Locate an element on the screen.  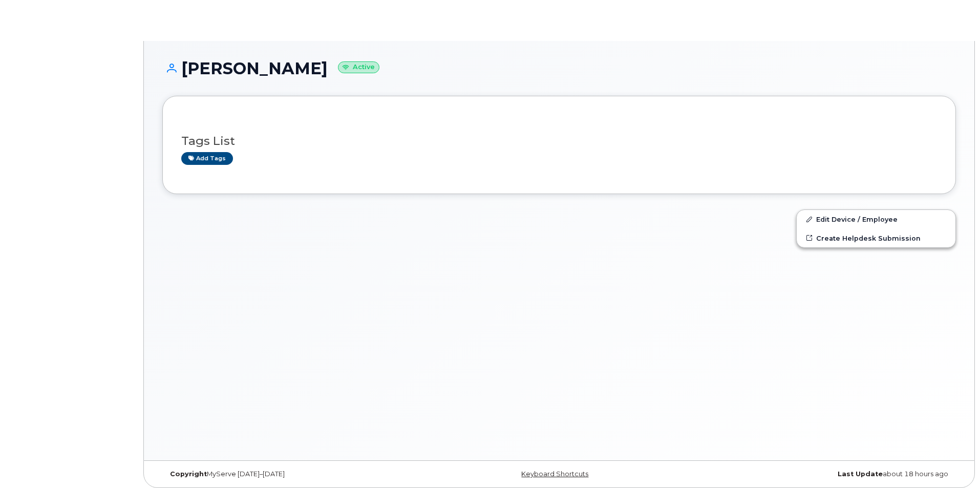
small: Active is located at coordinates (358, 67).